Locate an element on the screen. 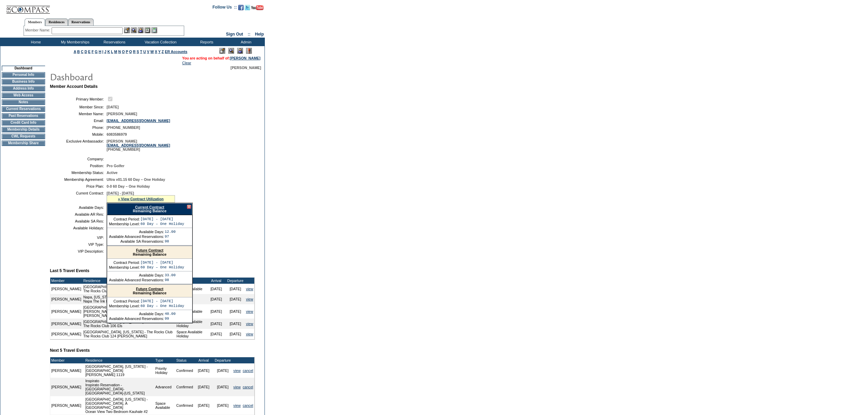 Image resolution: width=868 pixels, height=415 pixels. a: » View Contract Utilization is located at coordinates (141, 199).